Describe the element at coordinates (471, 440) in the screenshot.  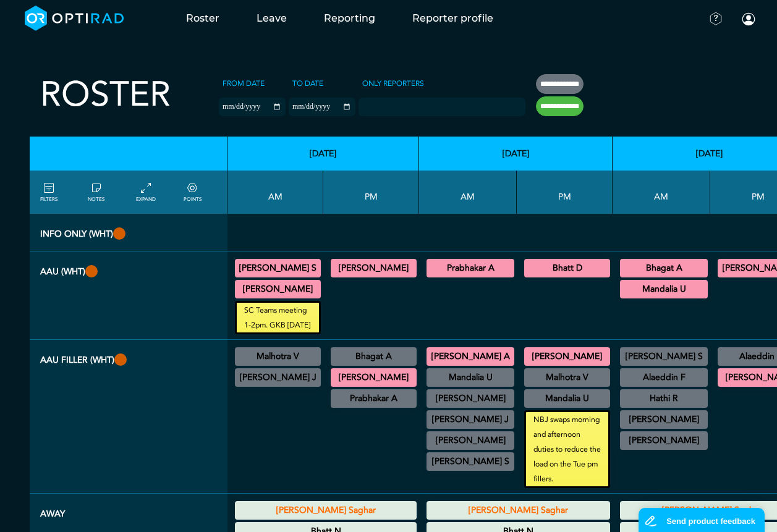
I see `div: CT Neuro/CT Head & Neck/MRI Neuro/MRI Head & Neck/XR Head & Neck 09:30 - 14:00` at that location.